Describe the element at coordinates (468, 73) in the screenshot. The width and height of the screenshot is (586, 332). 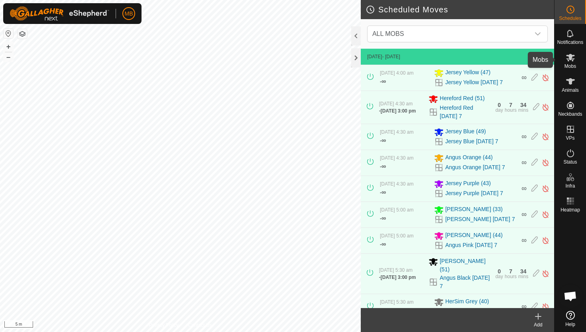
I see `span: Jersey Yellow (47)` at that location.